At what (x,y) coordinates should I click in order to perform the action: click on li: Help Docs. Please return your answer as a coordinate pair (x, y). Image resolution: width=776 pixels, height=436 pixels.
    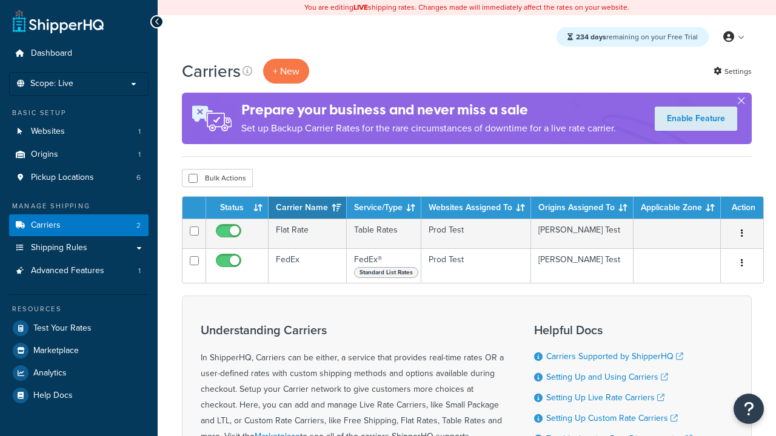
    Looking at the image, I should click on (79, 396).